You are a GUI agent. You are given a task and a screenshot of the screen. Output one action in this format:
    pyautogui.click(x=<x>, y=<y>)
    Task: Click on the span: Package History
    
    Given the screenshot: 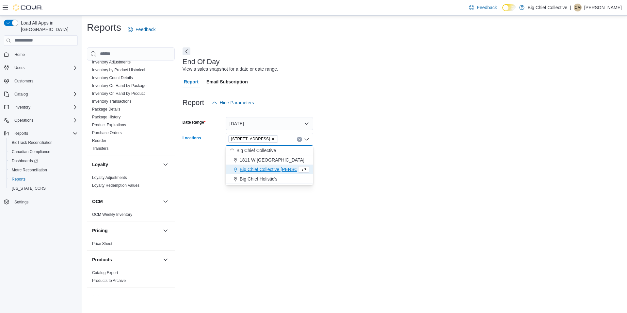 What is the action you would take?
    pyautogui.click(x=106, y=117)
    